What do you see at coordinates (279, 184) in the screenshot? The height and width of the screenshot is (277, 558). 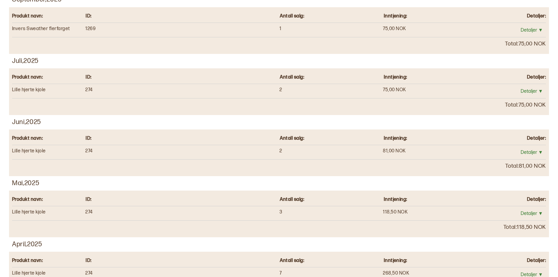 I see `div: Mai , 2025` at bounding box center [279, 184].